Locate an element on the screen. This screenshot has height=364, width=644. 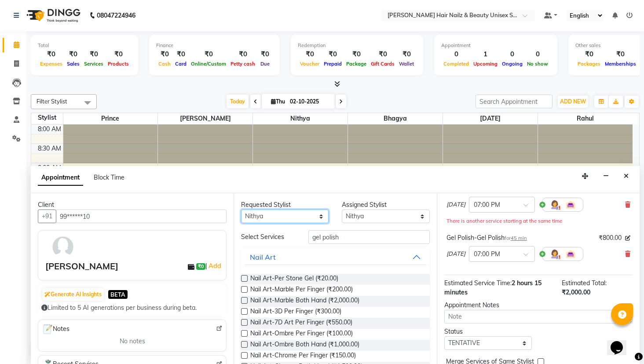
span: Wallet is located at coordinates (407, 64).